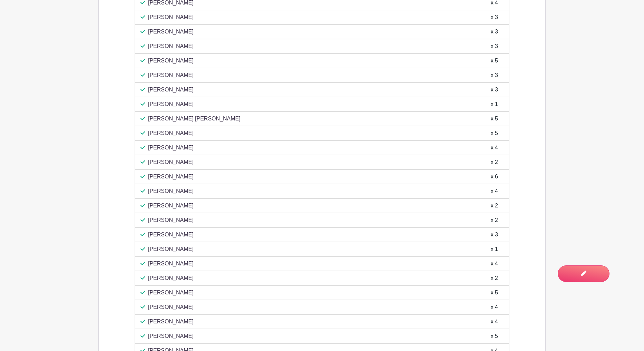 Image resolution: width=644 pixels, height=351 pixels. What do you see at coordinates (494, 177) in the screenshot?
I see `div: x 6` at bounding box center [494, 177].